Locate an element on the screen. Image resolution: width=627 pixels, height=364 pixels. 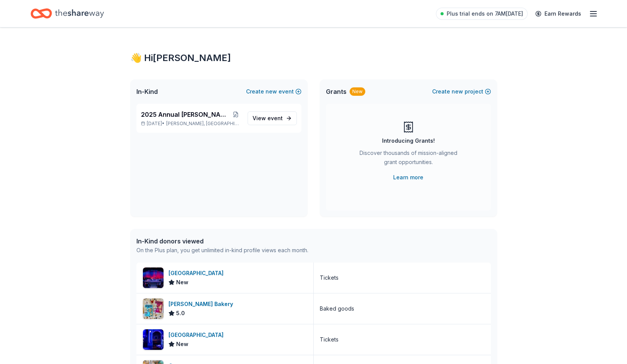
img: Image for Bobo's Bakery is located at coordinates (153, 309).